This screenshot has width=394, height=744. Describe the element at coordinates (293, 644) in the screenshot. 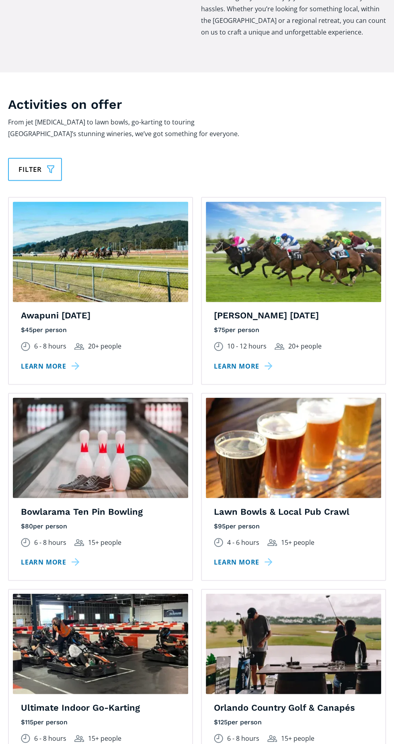

I see `img: Two customers sitting in front of a driving range in an outdoor bar.` at that location.